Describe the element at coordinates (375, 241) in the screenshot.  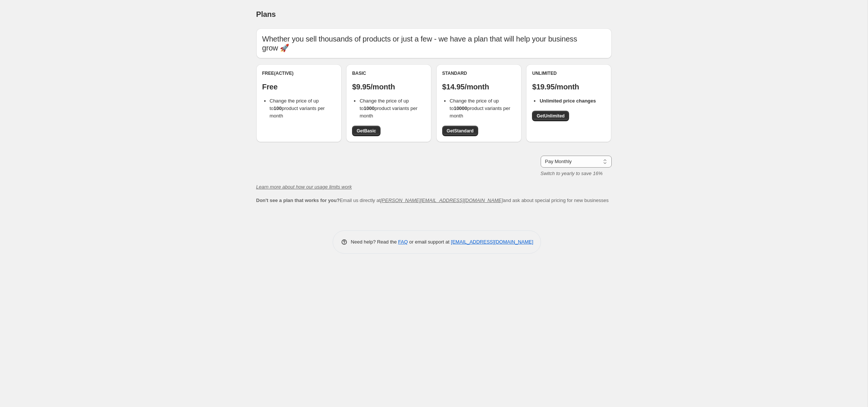
I see `span: Need help? Read the` at that location.